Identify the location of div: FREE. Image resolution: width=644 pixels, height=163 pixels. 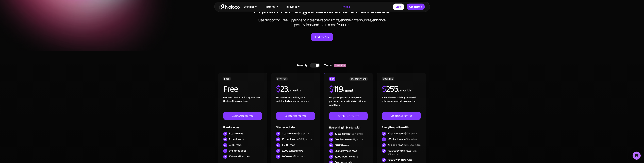
(227, 79).